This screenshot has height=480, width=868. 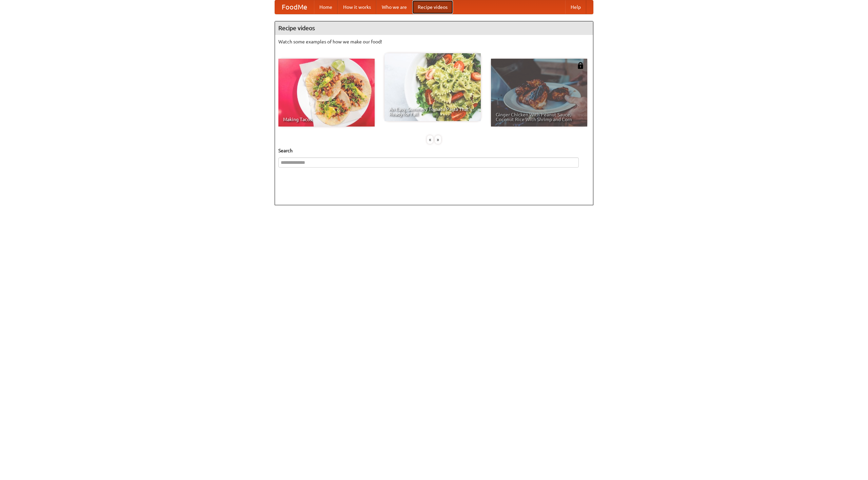 I want to click on a: Who we are, so click(x=394, y=7).